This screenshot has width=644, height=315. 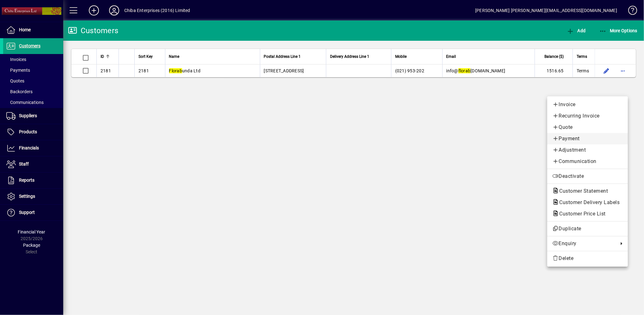 I want to click on span: Delete, so click(x=587, y=258).